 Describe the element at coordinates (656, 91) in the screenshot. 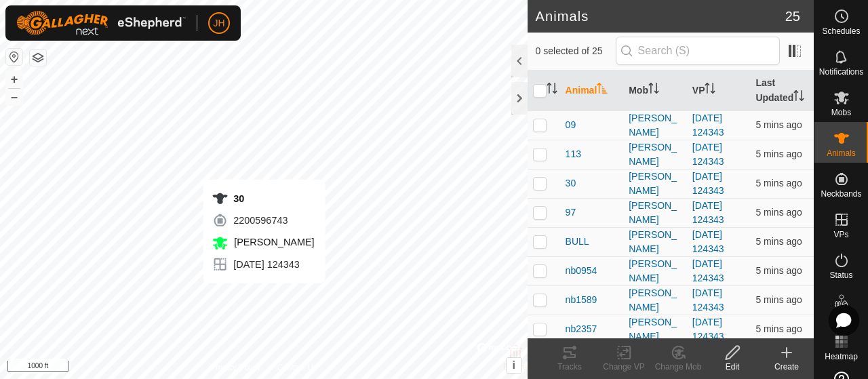

I see `th: Mob` at that location.